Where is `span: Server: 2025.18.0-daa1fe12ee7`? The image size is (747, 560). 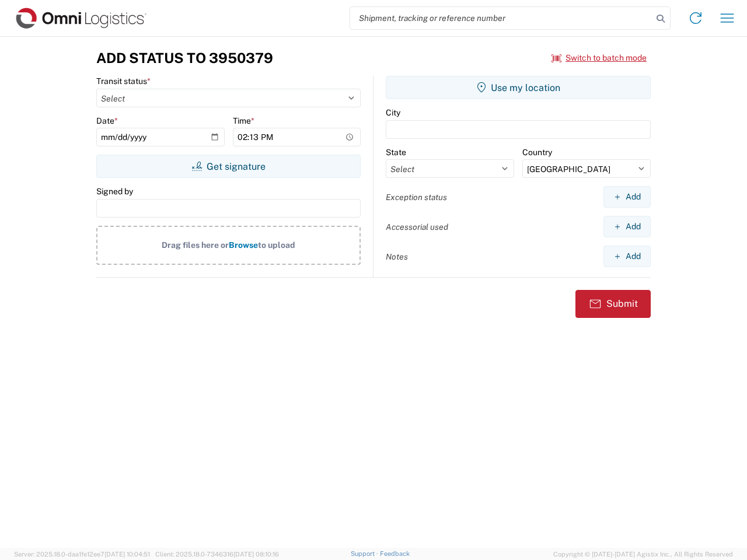
span: Server: 2025.18.0-daa1fe12ee7 is located at coordinates (82, 554).